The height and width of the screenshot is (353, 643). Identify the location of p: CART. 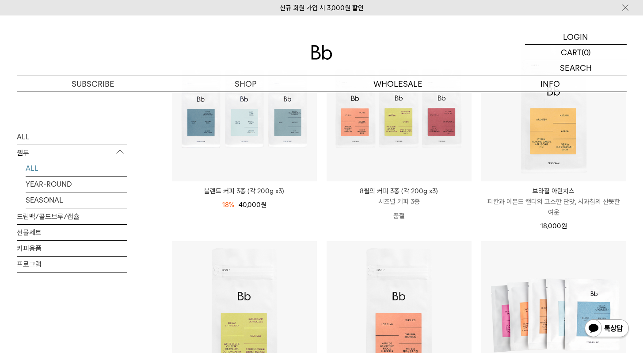
(571, 52).